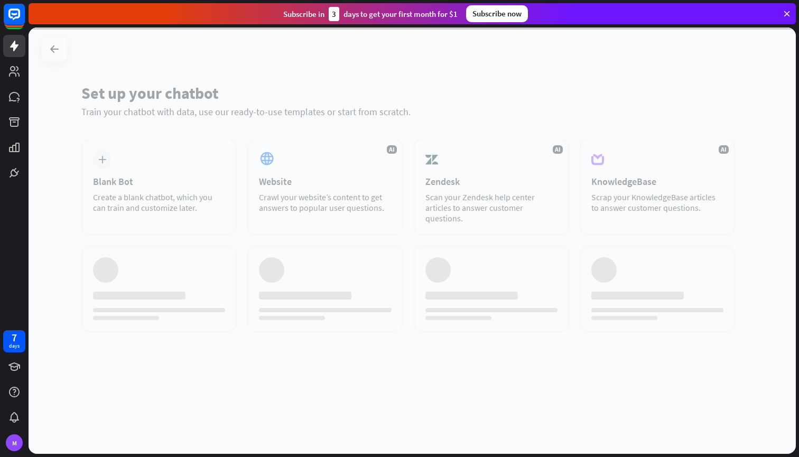 The height and width of the screenshot is (457, 799). I want to click on div: Subscribe in days to get your first month for $1, so click(370, 14).